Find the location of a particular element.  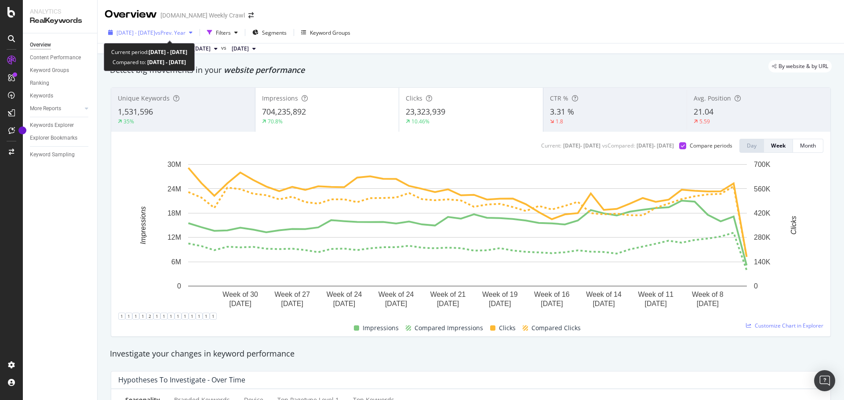

span: Customize Chart in Explorer is located at coordinates (789, 326).